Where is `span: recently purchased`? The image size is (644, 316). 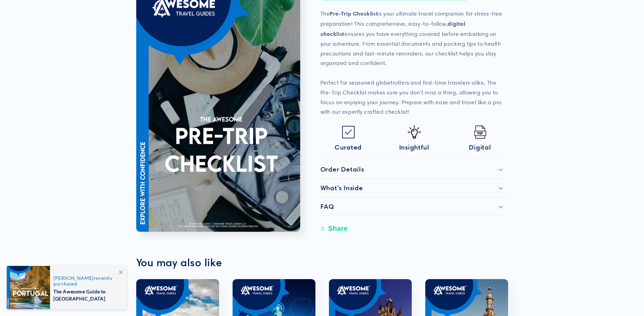
span: recently purchased is located at coordinates (86, 281).